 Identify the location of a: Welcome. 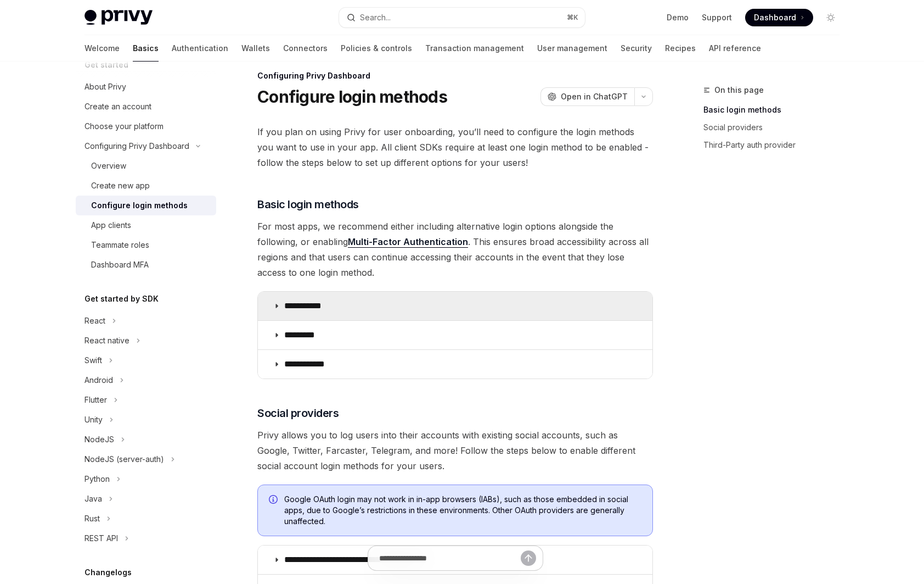
(102, 48).